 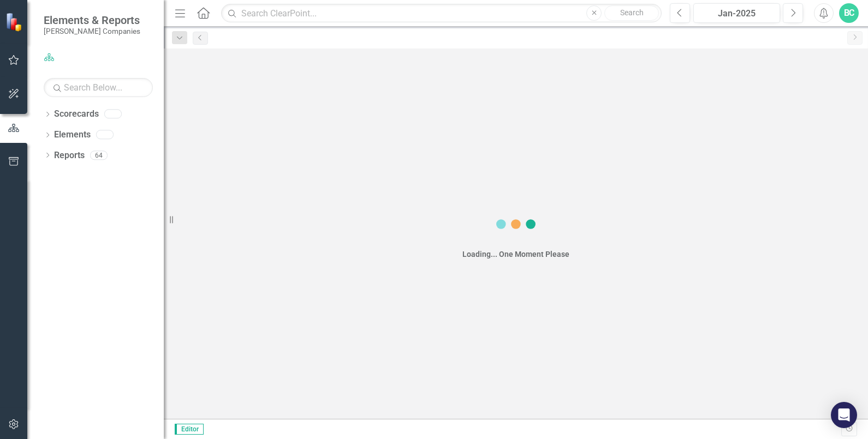 What do you see at coordinates (189, 429) in the screenshot?
I see `span: Editor` at bounding box center [189, 429].